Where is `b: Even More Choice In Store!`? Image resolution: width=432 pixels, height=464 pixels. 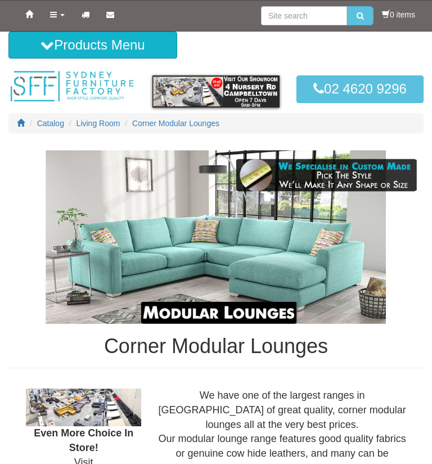 b: Even More Choice In Store! is located at coordinates (83, 440).